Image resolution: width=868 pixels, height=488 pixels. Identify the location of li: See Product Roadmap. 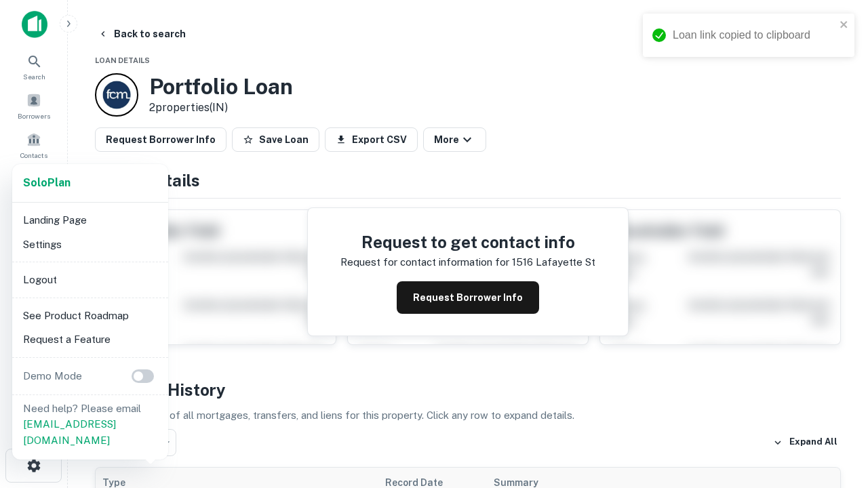
(90, 316).